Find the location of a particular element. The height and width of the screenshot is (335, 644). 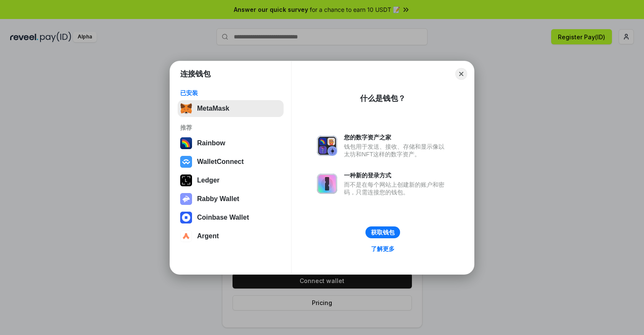

div: Rainbow is located at coordinates (211, 143).